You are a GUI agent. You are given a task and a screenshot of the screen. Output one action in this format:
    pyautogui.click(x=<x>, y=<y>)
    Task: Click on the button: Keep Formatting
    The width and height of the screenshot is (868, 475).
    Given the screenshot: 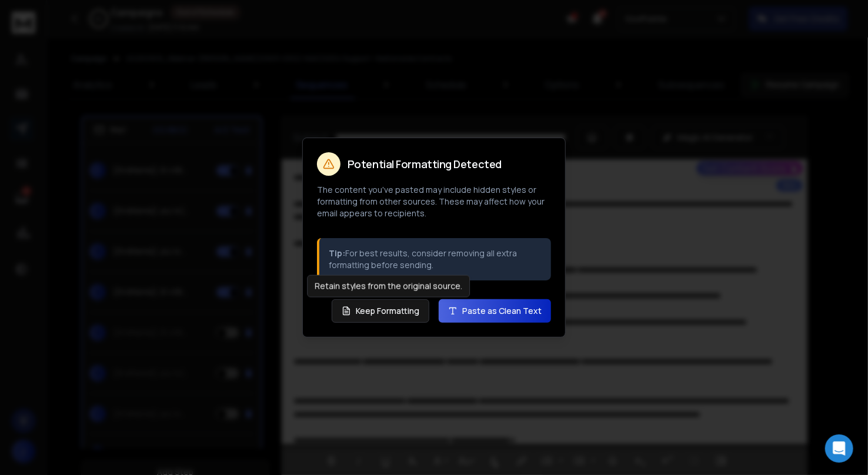 What is the action you would take?
    pyautogui.click(x=380, y=311)
    